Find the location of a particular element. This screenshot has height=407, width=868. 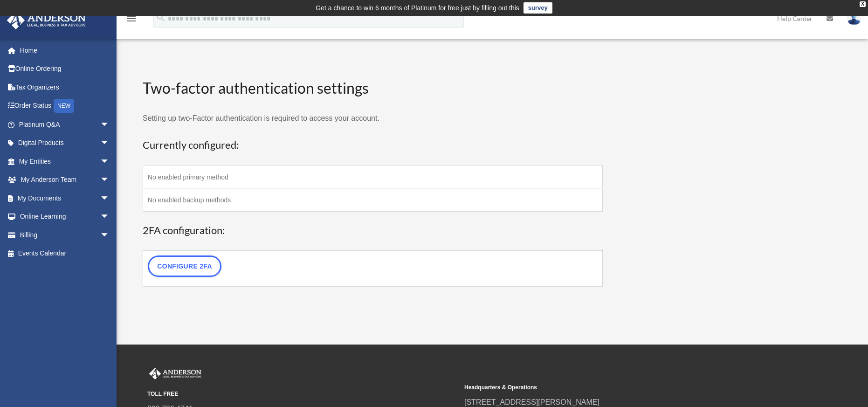

a: My Entitiesarrow_drop_down is located at coordinates (65, 161).